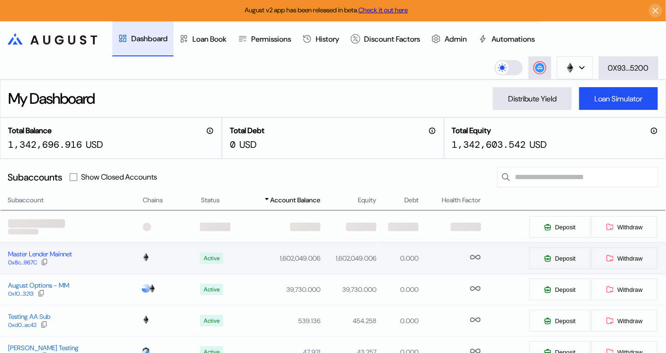 This screenshot has width=666, height=353. Describe the element at coordinates (40, 254) in the screenshot. I see `div: Master Lender Mainnet` at that location.